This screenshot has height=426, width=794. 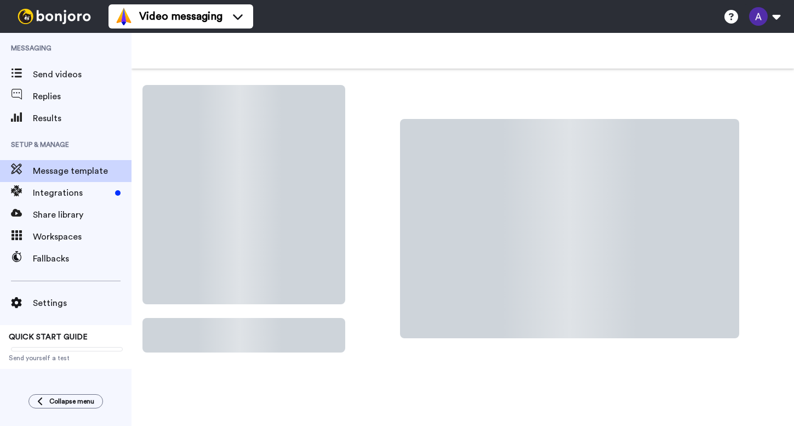 I want to click on span: Send yourself a test, so click(x=66, y=358).